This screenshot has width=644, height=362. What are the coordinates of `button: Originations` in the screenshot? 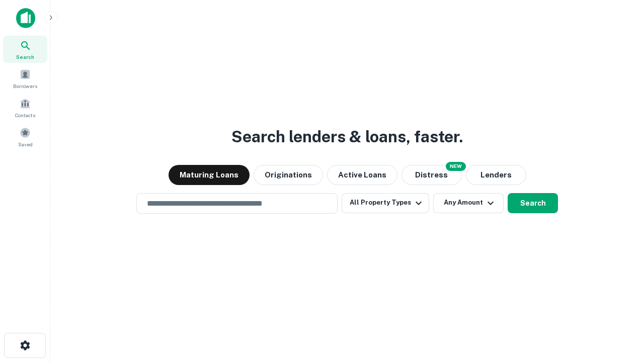 It's located at (288, 175).